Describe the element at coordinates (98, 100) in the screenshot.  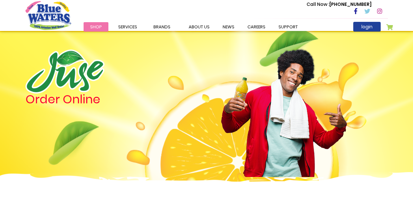
I see `h4: Order Online` at that location.